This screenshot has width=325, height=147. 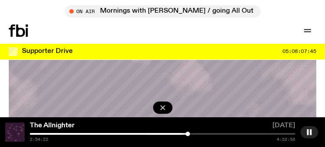 I want to click on h3: Supporter Drive, so click(x=47, y=51).